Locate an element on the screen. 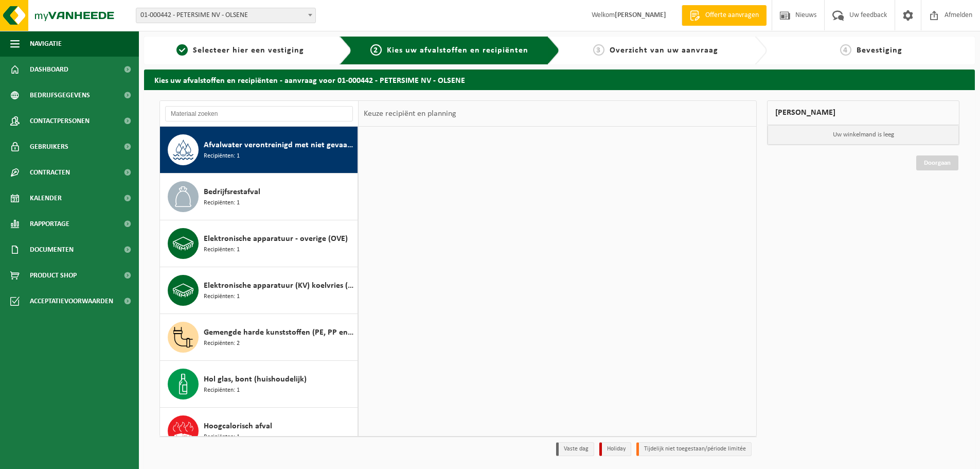  span: Gemengde harde kunststoffen (PE, PP en PVC), recycleerbaar (industrieel) is located at coordinates (280, 333).